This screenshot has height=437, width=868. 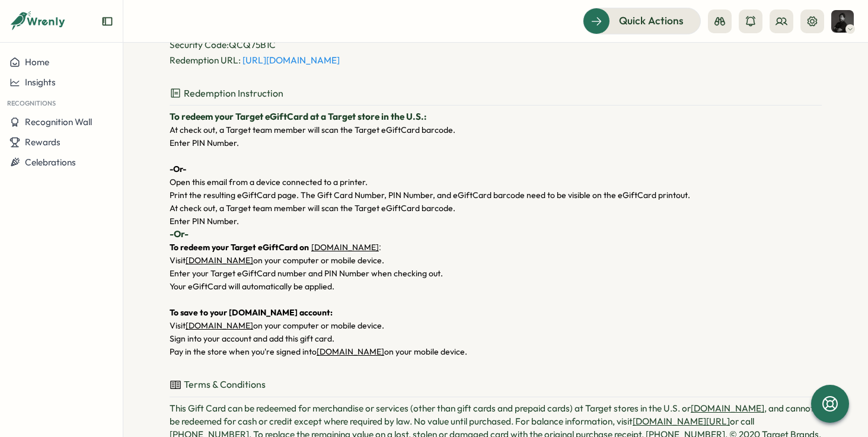 I want to click on li: Enter your Target eGiftCard number and PIN Number when checking out., so click(x=496, y=273).